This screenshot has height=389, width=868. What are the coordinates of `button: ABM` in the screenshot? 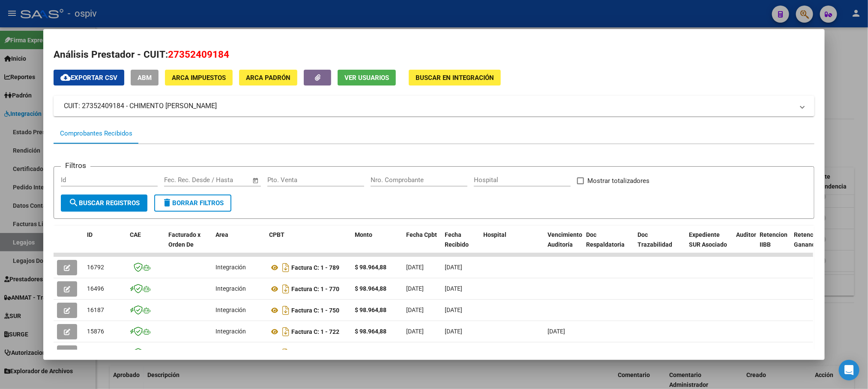 It's located at (144, 77).